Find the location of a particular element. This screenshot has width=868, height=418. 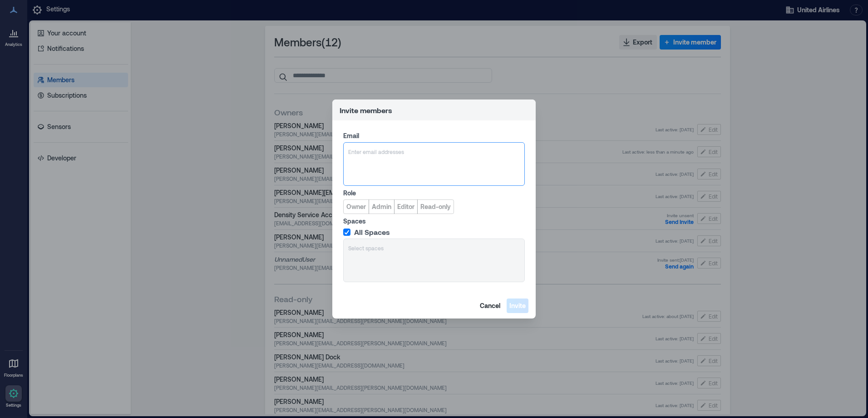

label: Email is located at coordinates (433, 136).